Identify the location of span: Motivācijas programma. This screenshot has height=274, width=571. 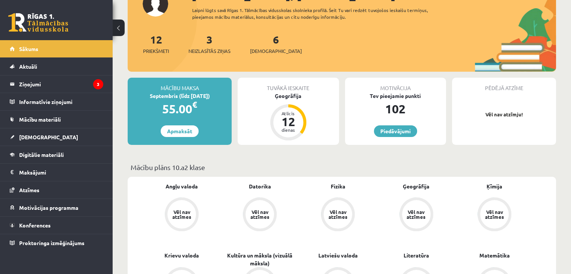
(49, 207).